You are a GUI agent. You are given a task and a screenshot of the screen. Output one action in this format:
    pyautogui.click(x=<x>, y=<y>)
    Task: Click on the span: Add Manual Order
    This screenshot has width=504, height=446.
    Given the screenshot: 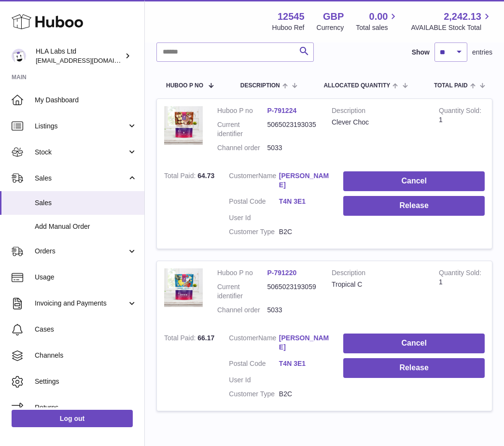 What is the action you would take?
    pyautogui.click(x=86, y=227)
    